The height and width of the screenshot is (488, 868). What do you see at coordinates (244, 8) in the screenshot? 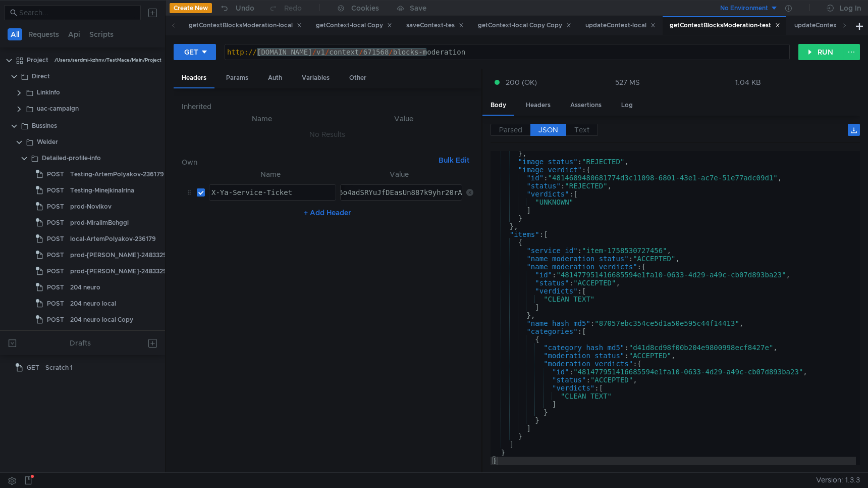
I see `div: Undo` at bounding box center [244, 8].